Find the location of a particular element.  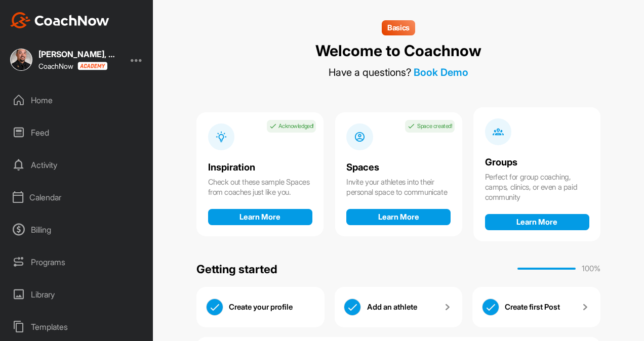

a: Add an athlete is located at coordinates (410, 307).